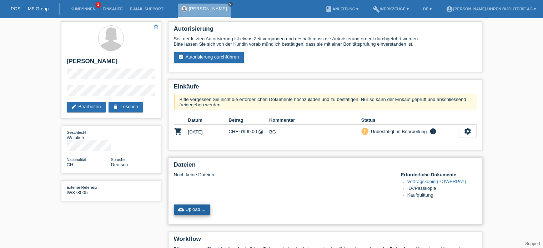 The height and width of the screenshot is (248, 543). I want to click on td: BG, so click(315, 132).